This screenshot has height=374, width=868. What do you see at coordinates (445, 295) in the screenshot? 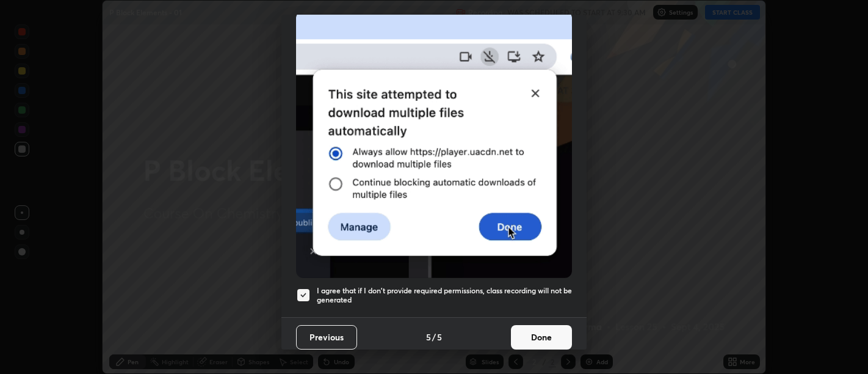
I see `h5: I agree that if I don't provide required permissions, class recording will not be generated` at bounding box center [445, 295].